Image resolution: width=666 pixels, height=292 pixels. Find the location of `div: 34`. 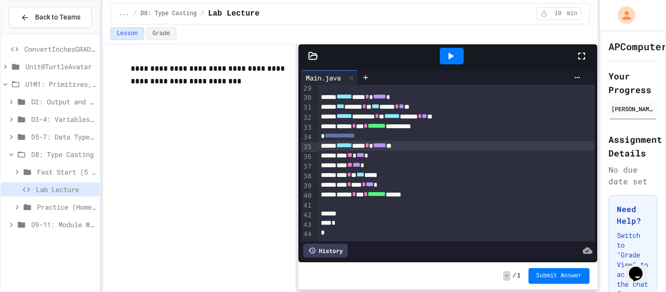

div: 34 is located at coordinates (307, 138).